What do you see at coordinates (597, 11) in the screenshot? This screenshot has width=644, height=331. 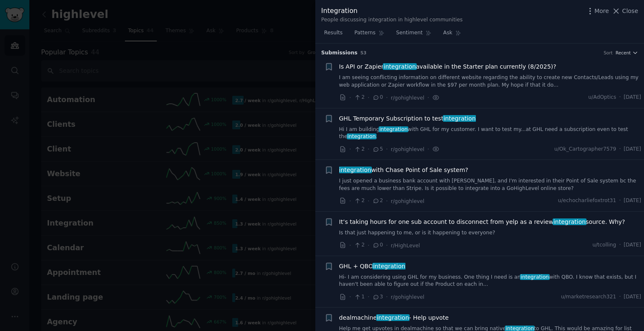 I see `button: More` at bounding box center [597, 11].